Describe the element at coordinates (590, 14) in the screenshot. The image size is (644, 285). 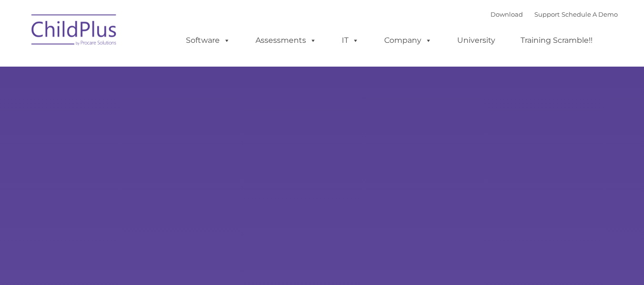
I see `a: Schedule A Demo` at that location.